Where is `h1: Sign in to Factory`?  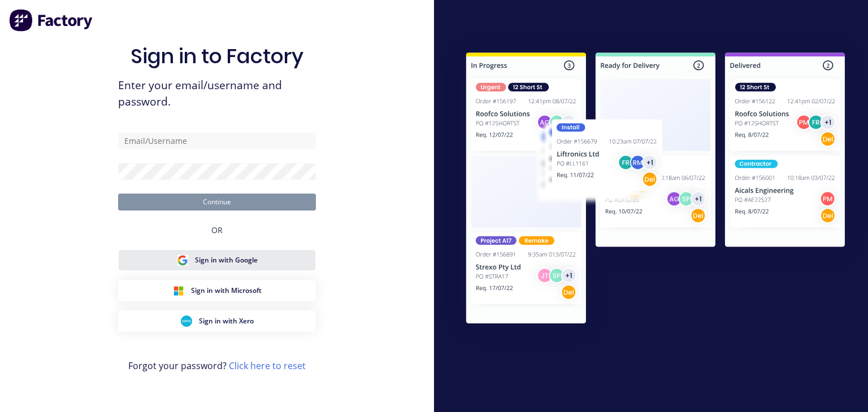
h1: Sign in to Factory is located at coordinates (217, 56).